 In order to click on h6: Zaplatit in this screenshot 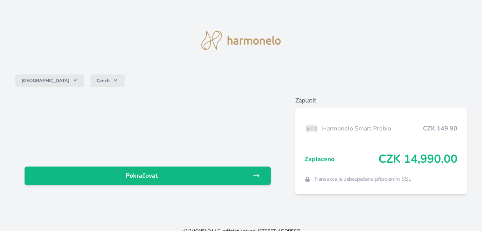, I will do `click(381, 100)`.